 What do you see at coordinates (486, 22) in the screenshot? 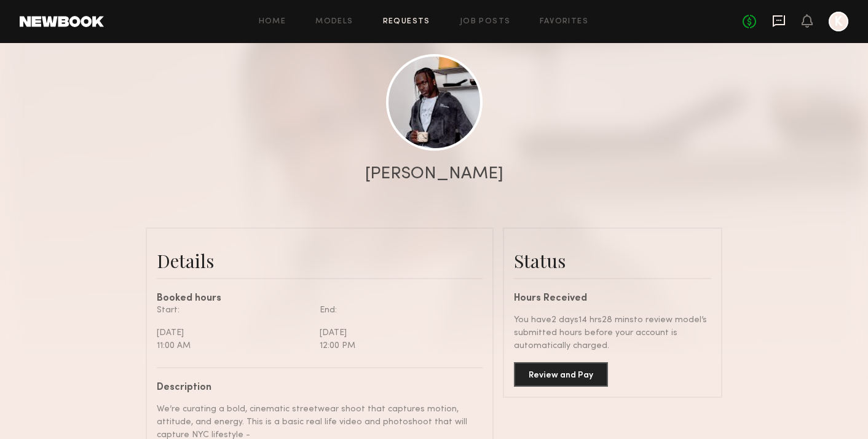
I see `a: Job Posts` at bounding box center [486, 22].